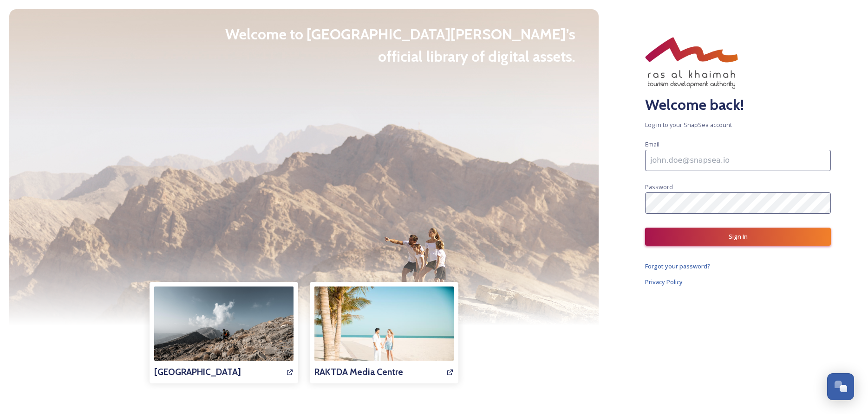 The height and width of the screenshot is (414, 868). Describe the element at coordinates (840, 387) in the screenshot. I see `button: Open Chat` at that location.